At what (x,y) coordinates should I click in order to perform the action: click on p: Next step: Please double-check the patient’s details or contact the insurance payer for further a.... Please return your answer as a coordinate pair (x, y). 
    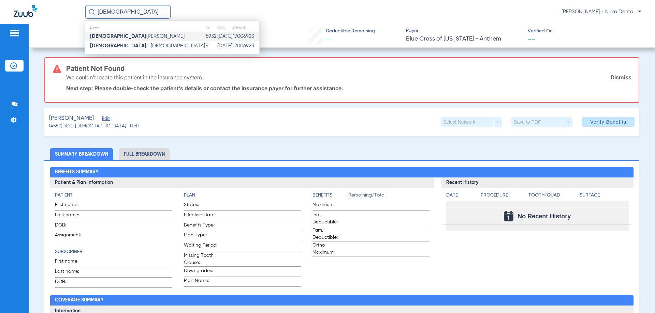
    Looking at the image, I should click on (348, 88).